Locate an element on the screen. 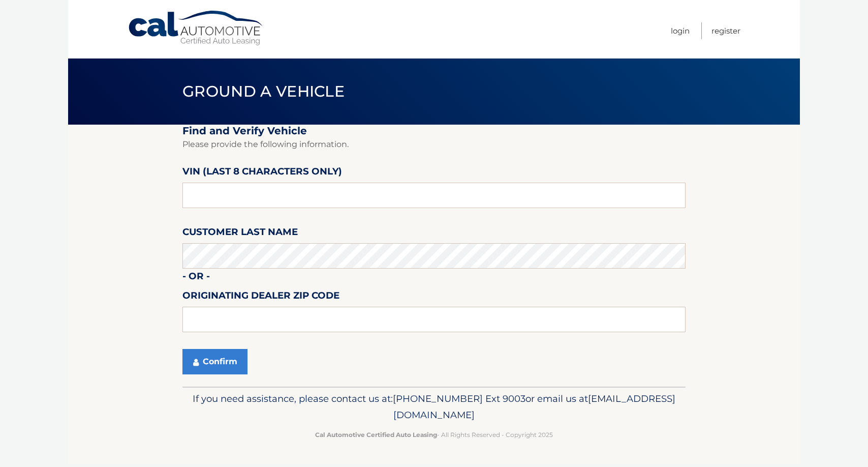 The height and width of the screenshot is (467, 868). p: If you need assistance, please contact us at: or email us at is located at coordinates (434, 407).